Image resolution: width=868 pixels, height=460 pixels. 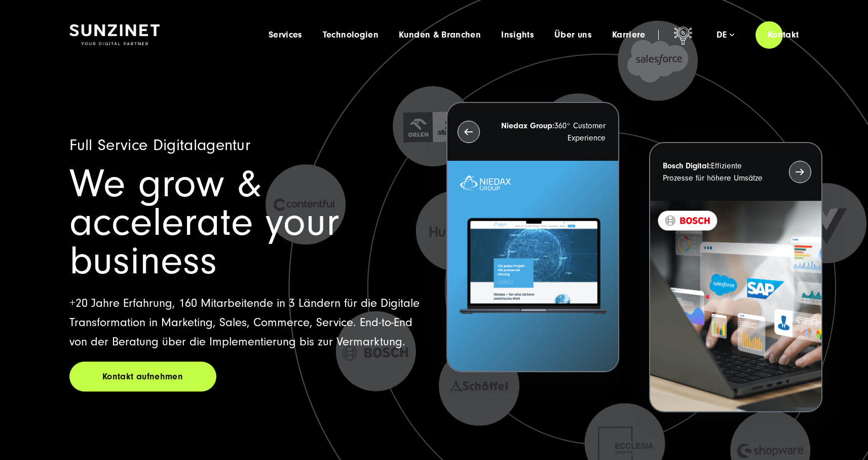 I want to click on span: Karriere, so click(x=629, y=35).